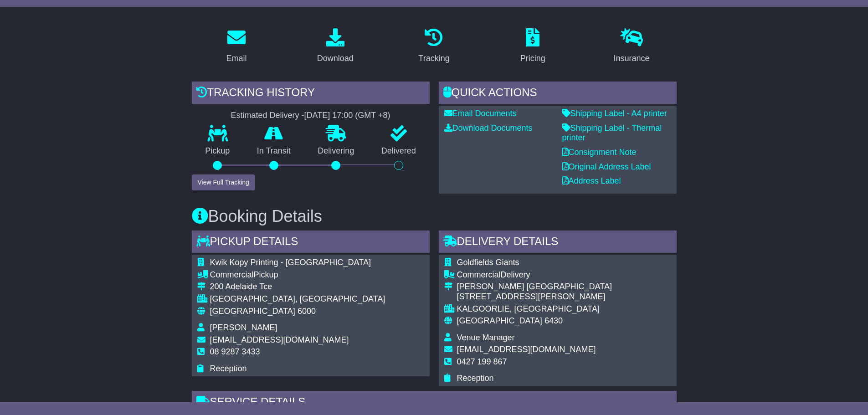  What do you see at coordinates (611, 133) in the screenshot?
I see `a: Shipping Label - Thermal printer` at bounding box center [611, 133].